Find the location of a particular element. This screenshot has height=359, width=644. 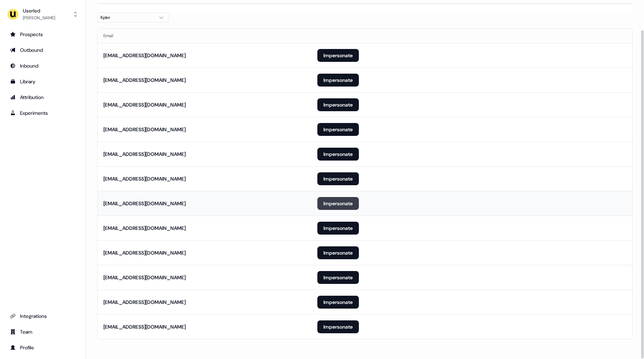

div: Prospects is located at coordinates (42, 34).